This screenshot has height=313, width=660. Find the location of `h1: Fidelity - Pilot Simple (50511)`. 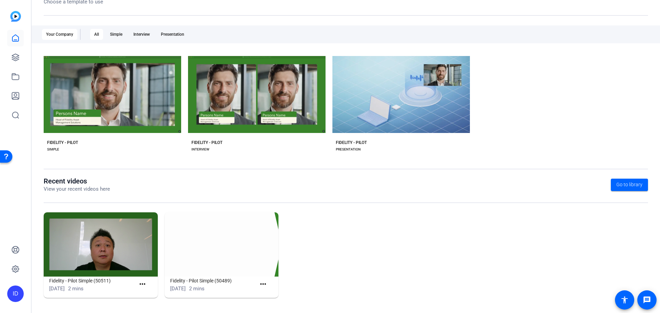

h1: Fidelity - Pilot Simple (50511) is located at coordinates (92, 281).